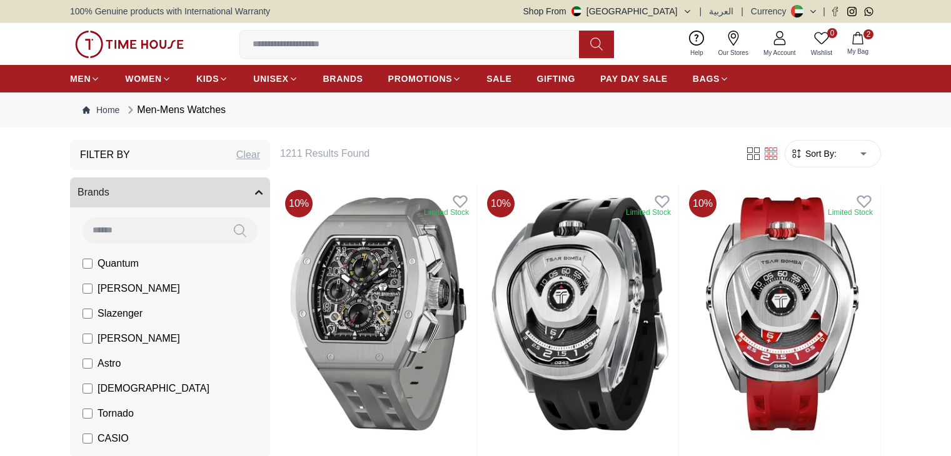 This screenshot has width=951, height=456. Describe the element at coordinates (821, 44) in the screenshot. I see `a: 0Wishlist` at that location.